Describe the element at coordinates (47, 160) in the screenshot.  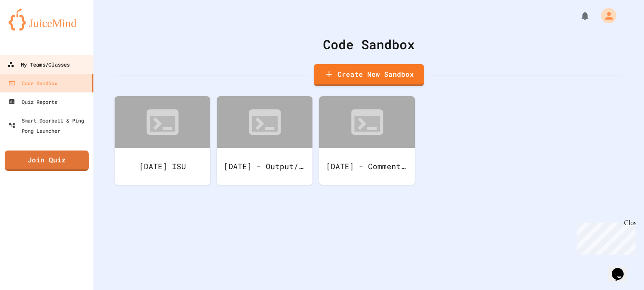
I see `a: Join Quiz` at that location.